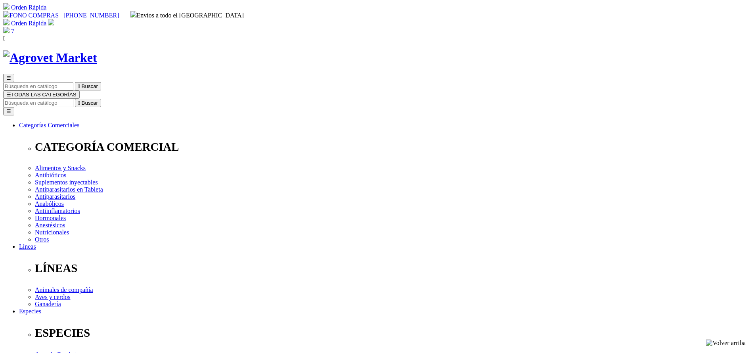 This screenshot has height=353, width=752. Describe the element at coordinates (52, 232) in the screenshot. I see `a: Nutricionales` at that location.